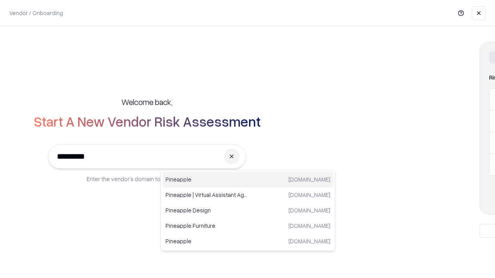 This screenshot has height=278, width=495. I want to click on h2: Start A New Vendor Risk Assessment, so click(147, 121).